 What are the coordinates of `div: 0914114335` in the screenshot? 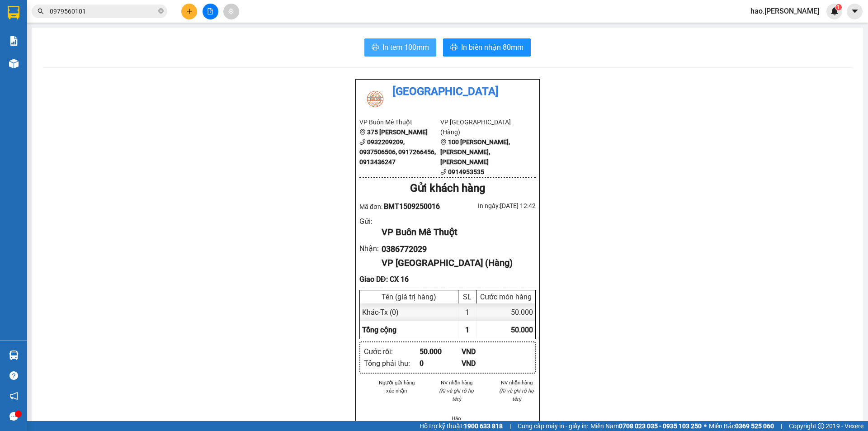 It's located at (152, 45).